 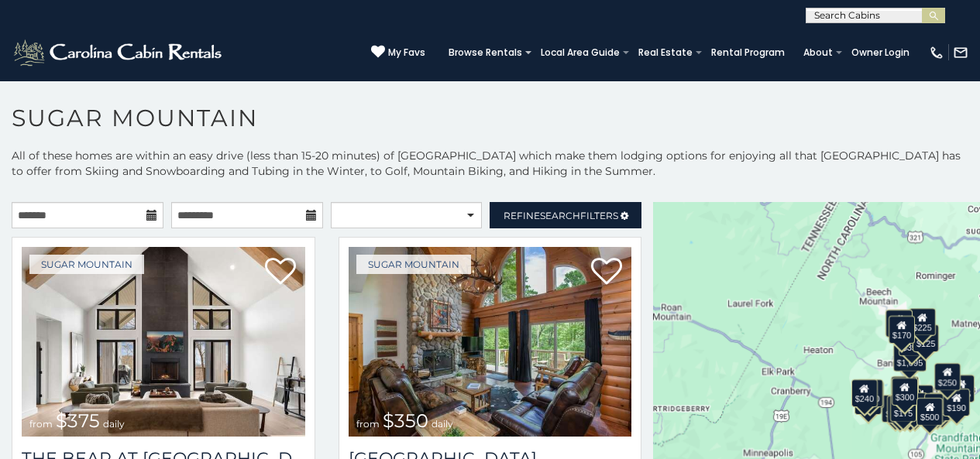 I want to click on span: $375, so click(x=78, y=421).